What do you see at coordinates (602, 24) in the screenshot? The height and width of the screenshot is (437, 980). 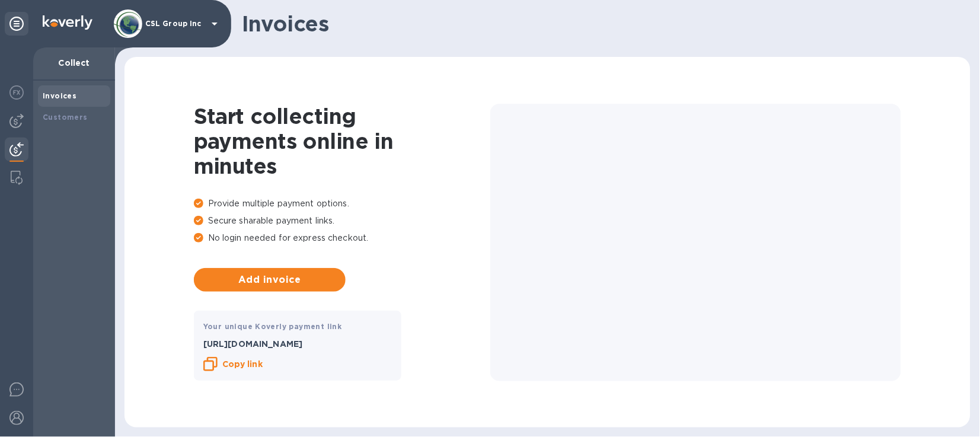 I see `h1: Invoices` at bounding box center [602, 24].